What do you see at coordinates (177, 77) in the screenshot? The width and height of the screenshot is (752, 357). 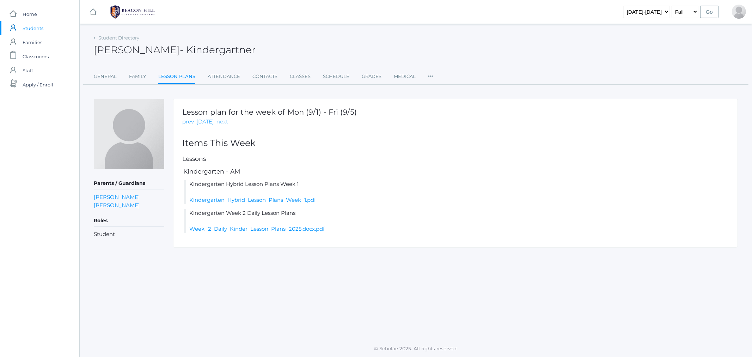 I see `a: Lesson Plans` at bounding box center [177, 77].